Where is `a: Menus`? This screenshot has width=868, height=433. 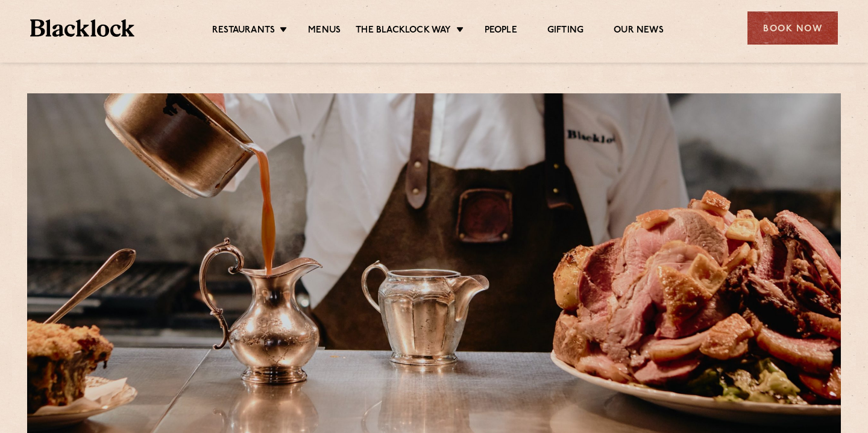
a: Menus is located at coordinates (325, 31).